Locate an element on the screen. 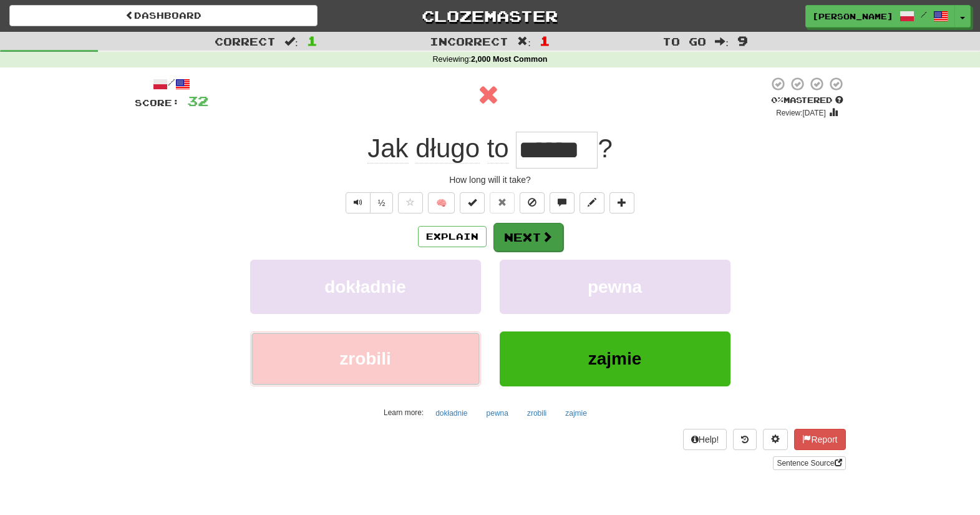 The width and height of the screenshot is (980, 515). button: Discuss sentence (alt+u) is located at coordinates (562, 203).